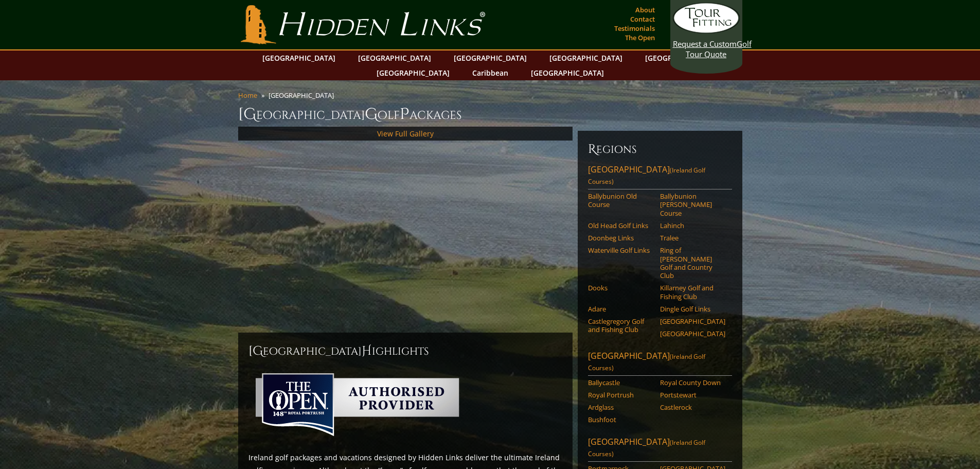  Describe the element at coordinates (371, 115) in the screenshot. I see `span: G` at that location.